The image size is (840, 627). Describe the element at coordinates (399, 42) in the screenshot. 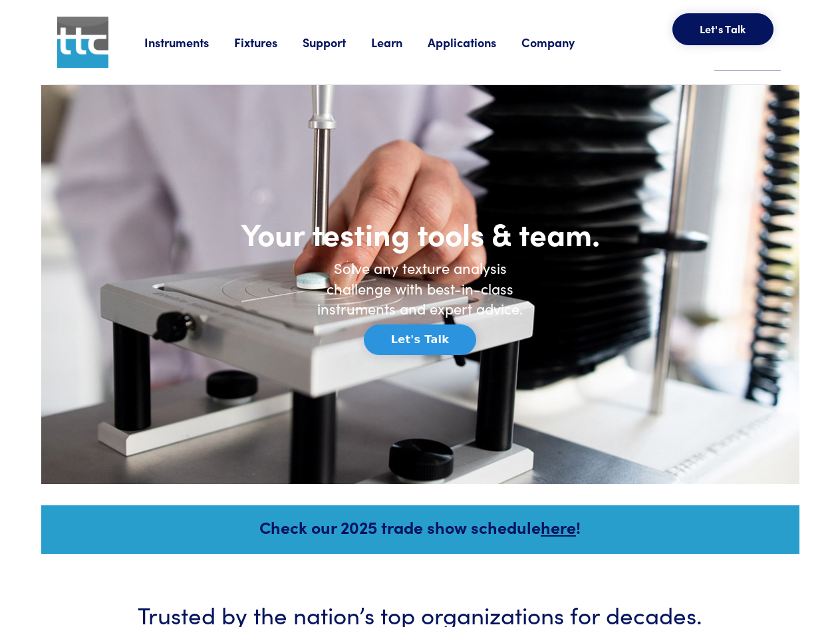

I see `a: Learn` at that location.